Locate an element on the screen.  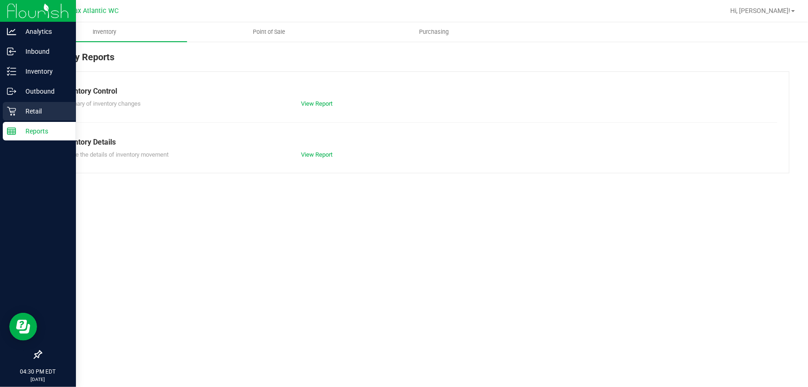
a: Purchasing is located at coordinates (434, 32).